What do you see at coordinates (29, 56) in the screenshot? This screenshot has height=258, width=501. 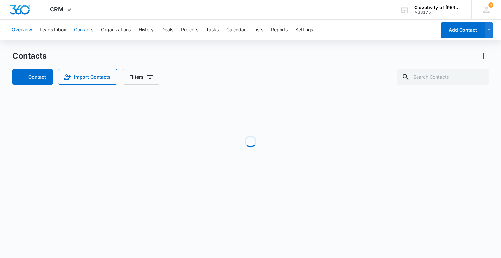 I see `h1: Contacts` at bounding box center [29, 56].